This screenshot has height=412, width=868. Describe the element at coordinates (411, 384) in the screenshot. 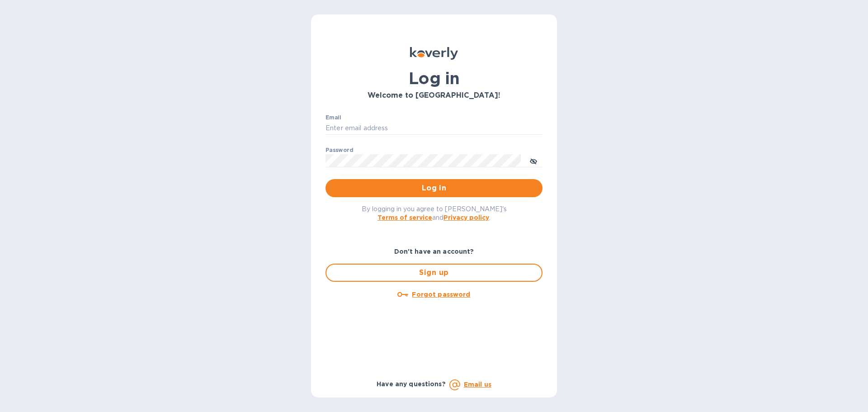

I see `b: Have any questions?` at that location.